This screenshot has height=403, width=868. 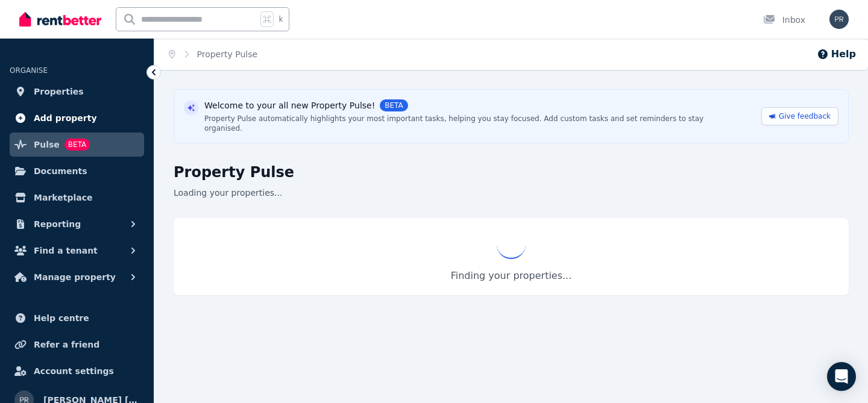 I want to click on span: Welcome to your all new Property Pulse!, so click(x=289, y=105).